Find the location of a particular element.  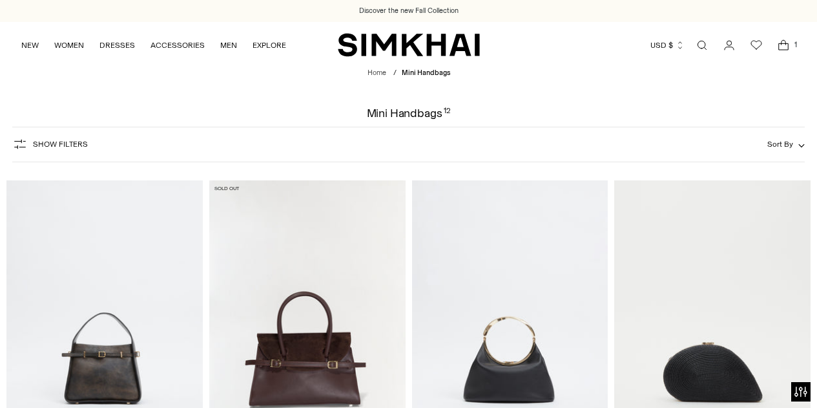

button: Show Filters is located at coordinates (50, 144).